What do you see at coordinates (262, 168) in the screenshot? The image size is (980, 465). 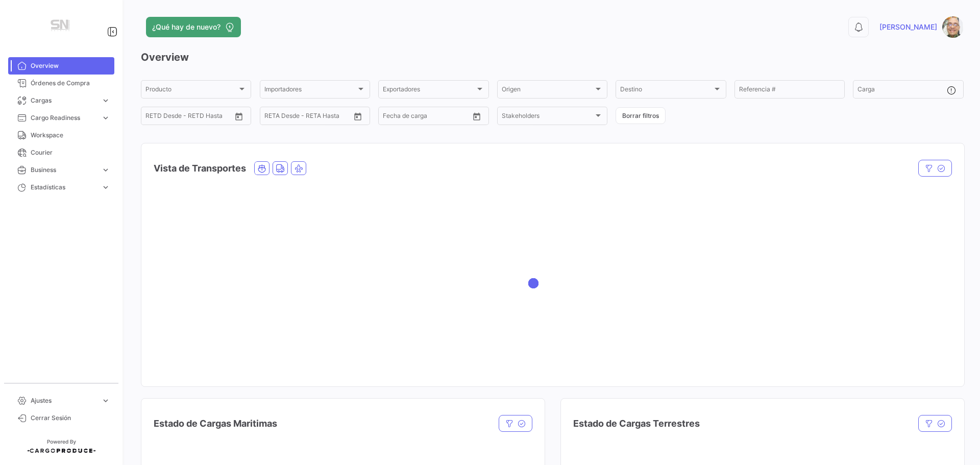 I see `button: Ocean` at bounding box center [262, 168].